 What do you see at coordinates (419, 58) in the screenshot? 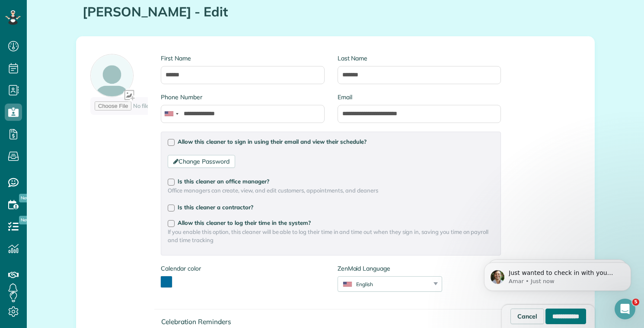
I see `label: Last Name` at bounding box center [419, 58].